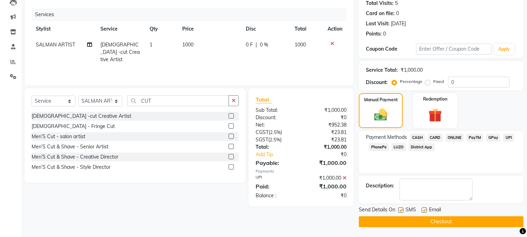  I want to click on img: _cash.svg, so click(381, 115).